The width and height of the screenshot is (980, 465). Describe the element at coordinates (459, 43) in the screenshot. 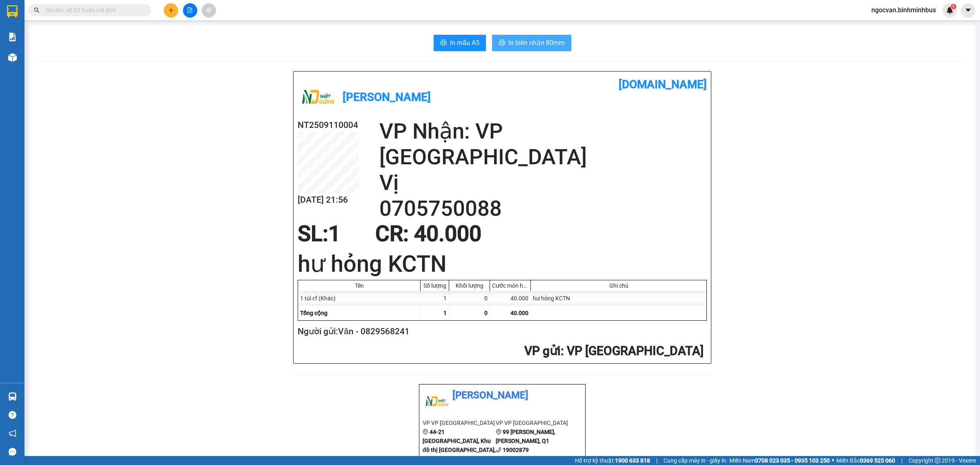

I see `button: printerIn mẫu A5` at that location.